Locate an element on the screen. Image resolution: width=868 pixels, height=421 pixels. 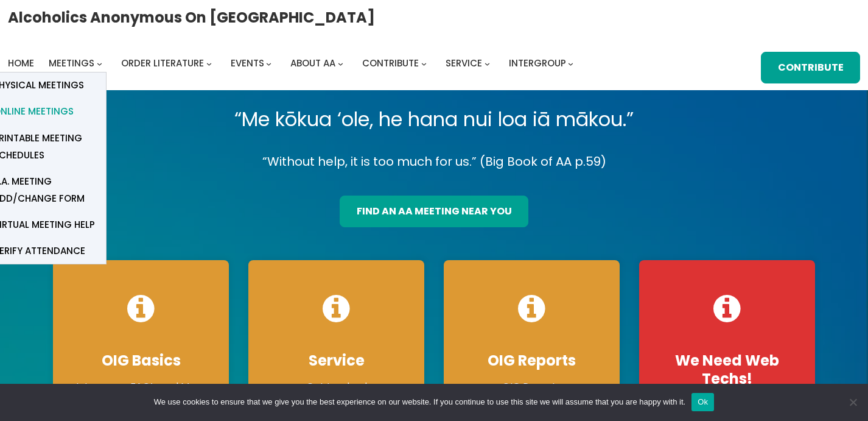
button: Events submenu is located at coordinates (269, 63).